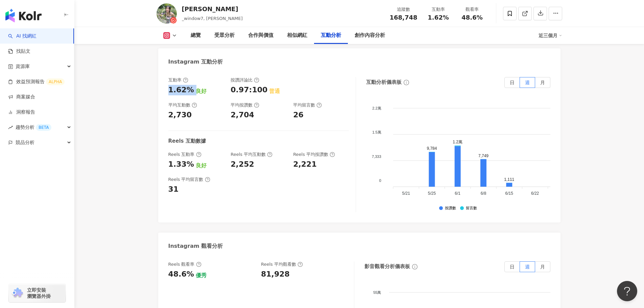  I want to click on a: 洞察報告, so click(21, 112).